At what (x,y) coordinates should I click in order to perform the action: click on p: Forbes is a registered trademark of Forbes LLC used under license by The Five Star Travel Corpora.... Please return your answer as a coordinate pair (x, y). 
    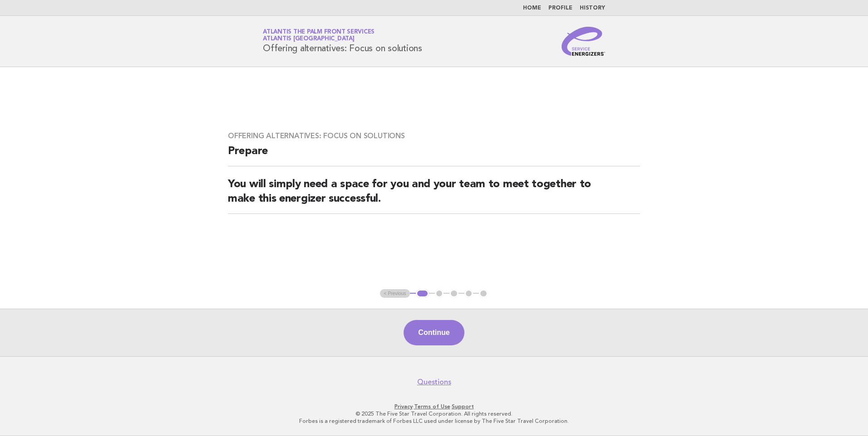
    Looking at the image, I should click on (434, 422).